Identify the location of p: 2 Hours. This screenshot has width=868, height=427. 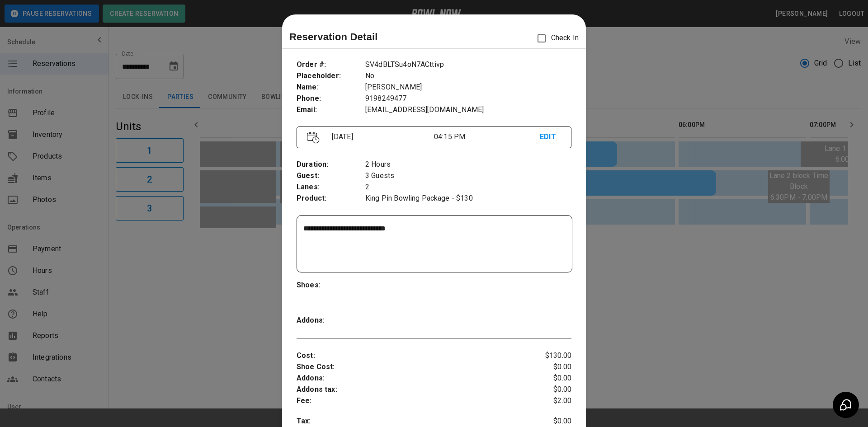
(468, 165).